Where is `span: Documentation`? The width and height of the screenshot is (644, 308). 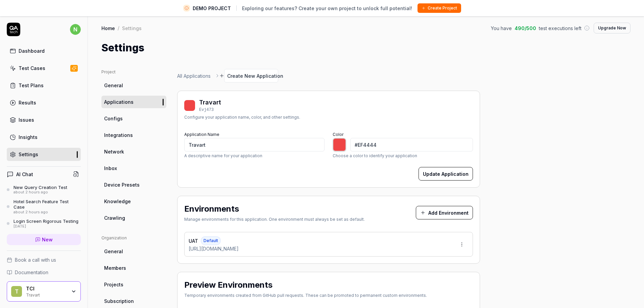
span: Documentation is located at coordinates (32, 272).